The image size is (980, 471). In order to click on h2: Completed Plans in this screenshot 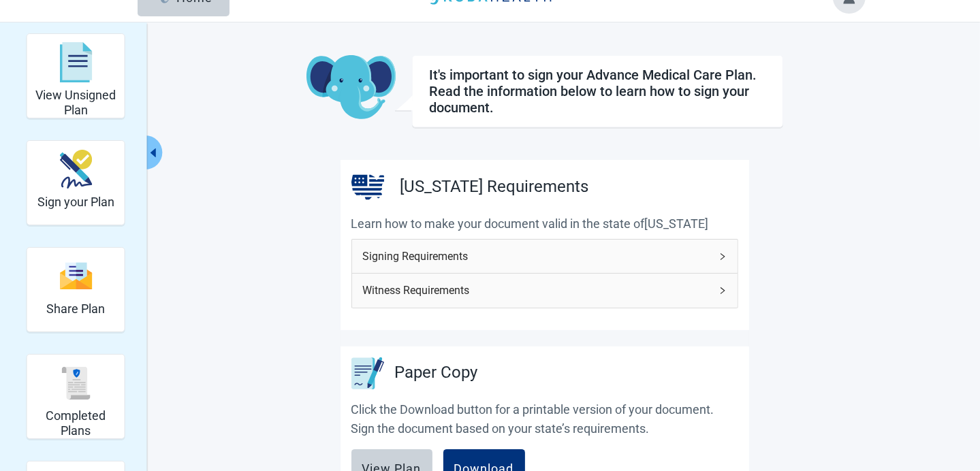, I will do `click(75, 423)`.